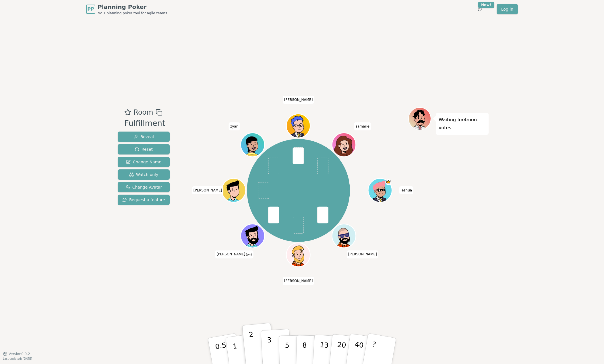 The width and height of the screenshot is (604, 364). Describe the element at coordinates (249, 255) in the screenshot. I see `span: (you)` at that location.